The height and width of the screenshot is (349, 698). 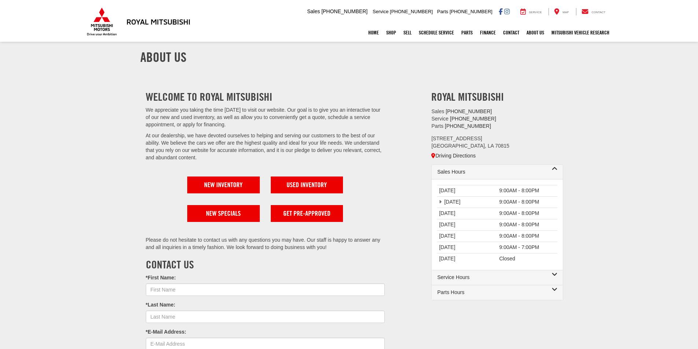 I want to click on h2: Welcome to Royal Mitsubishi, so click(x=265, y=97).